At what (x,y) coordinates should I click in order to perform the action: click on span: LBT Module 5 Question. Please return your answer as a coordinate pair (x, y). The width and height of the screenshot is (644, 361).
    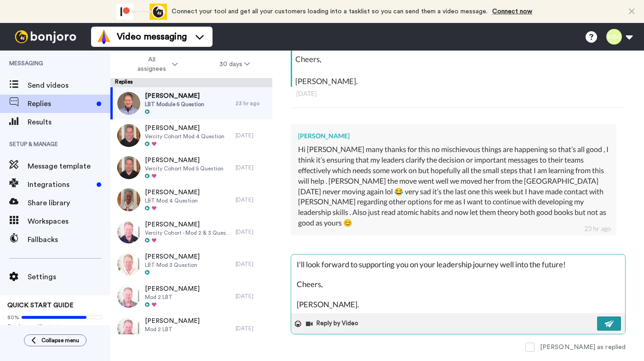
    Looking at the image, I should click on (175, 104).